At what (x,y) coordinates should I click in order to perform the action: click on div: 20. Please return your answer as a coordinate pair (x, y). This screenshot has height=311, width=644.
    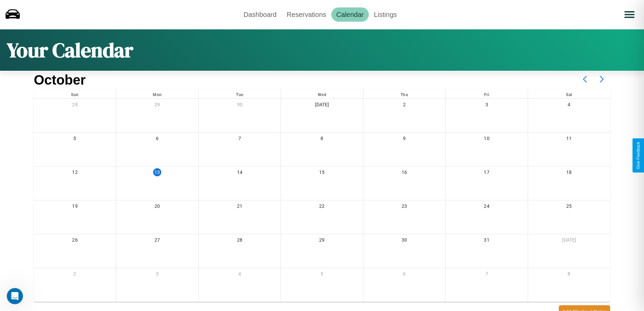
    Looking at the image, I should click on (157, 207).